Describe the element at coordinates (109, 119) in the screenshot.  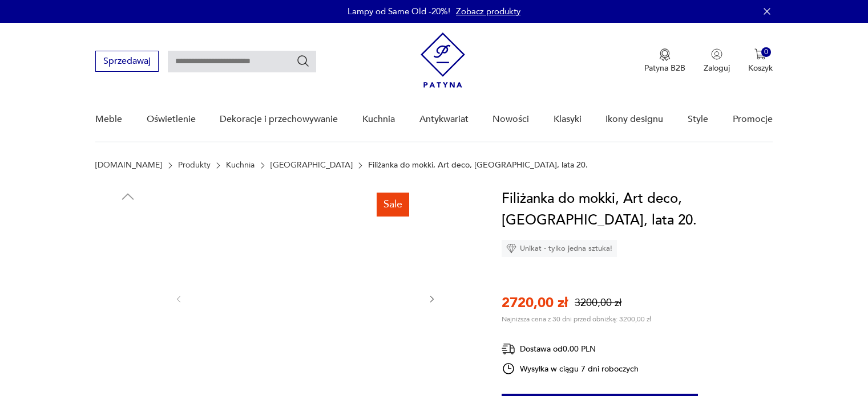
I see `a: Meble` at that location.